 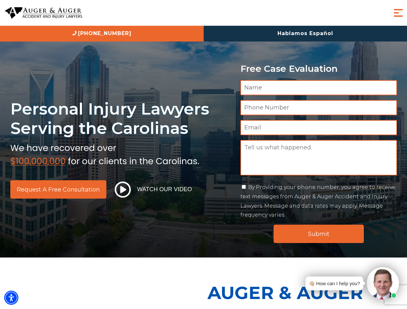 I want to click on input: Name, so click(x=318, y=88).